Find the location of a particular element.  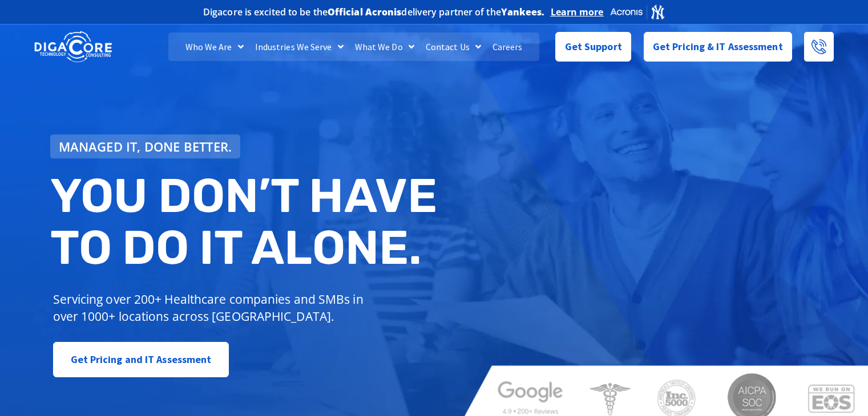

a: Contact Us is located at coordinates (453, 47).